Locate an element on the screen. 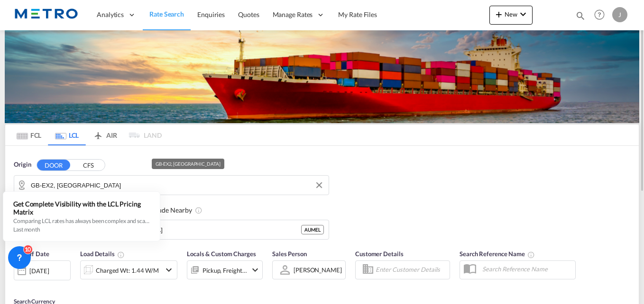  md-datepicker: Select is located at coordinates (18, 286).